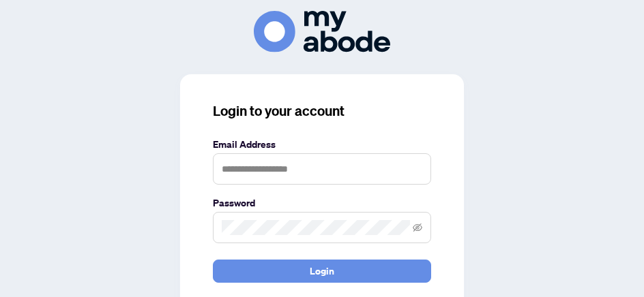  What do you see at coordinates (322, 271) in the screenshot?
I see `button: Login` at bounding box center [322, 271].